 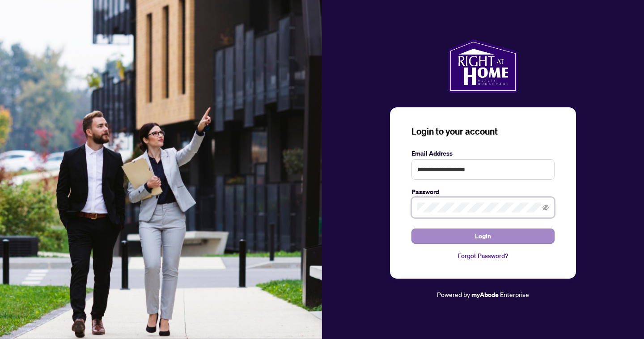 What do you see at coordinates (485, 295) in the screenshot?
I see `a: myAbode` at bounding box center [485, 295].